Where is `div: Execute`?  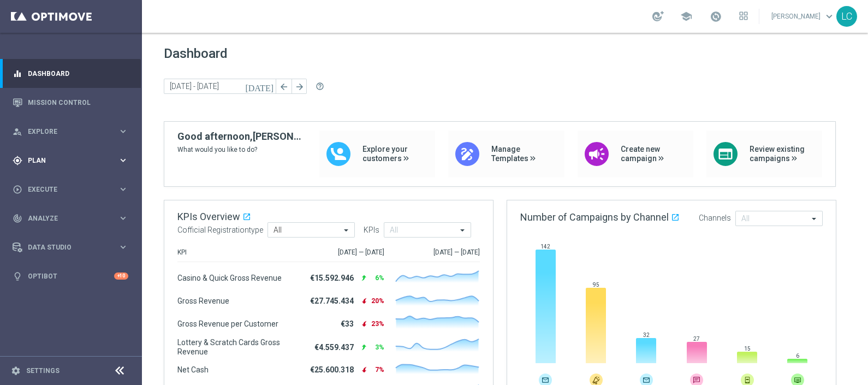 div: Execute is located at coordinates (65, 189).